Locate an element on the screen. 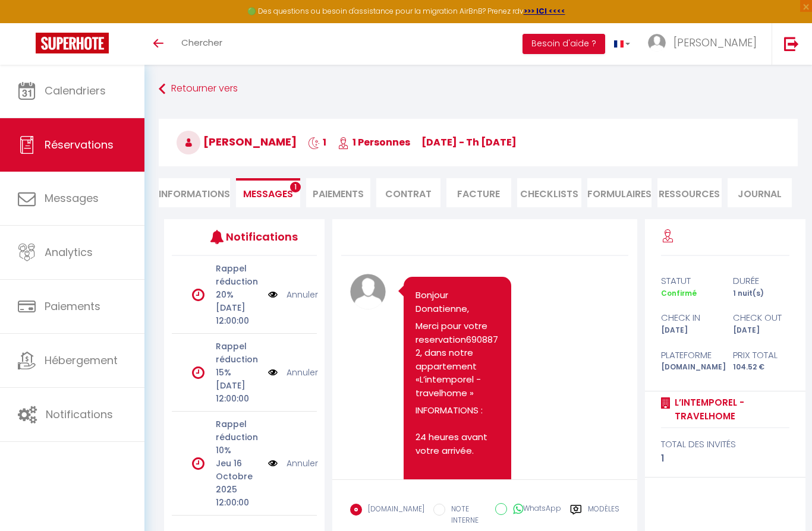 The image size is (812, 531). a: >>> ICI <<<< is located at coordinates (544, 11).